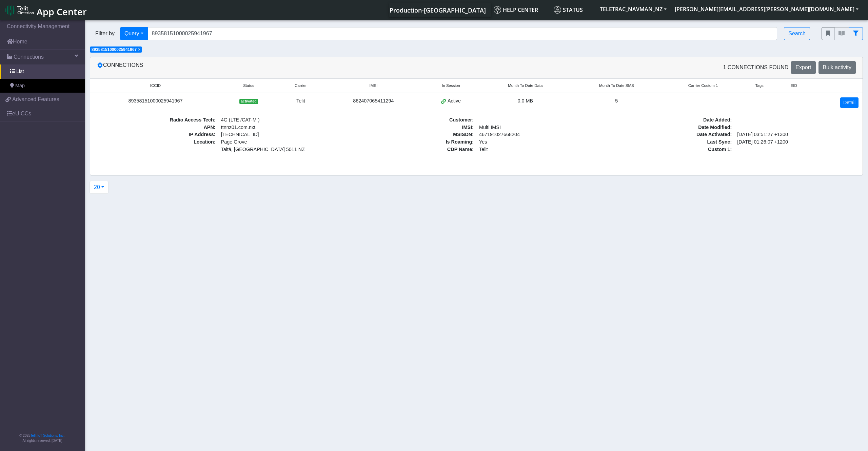 The height and width of the screenshot is (451, 868). What do you see at coordinates (672, 128) in the screenshot?
I see `span: Date Modified :` at bounding box center [672, 128].